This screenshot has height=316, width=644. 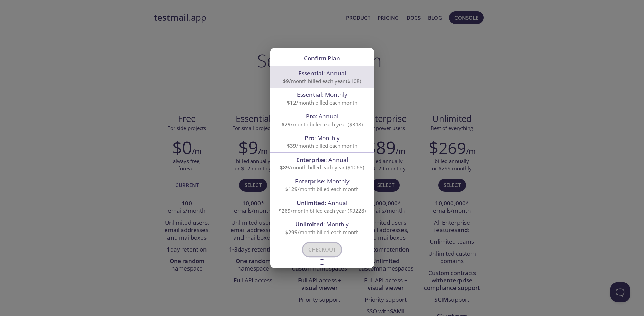 I want to click on span: $29, so click(x=286, y=124).